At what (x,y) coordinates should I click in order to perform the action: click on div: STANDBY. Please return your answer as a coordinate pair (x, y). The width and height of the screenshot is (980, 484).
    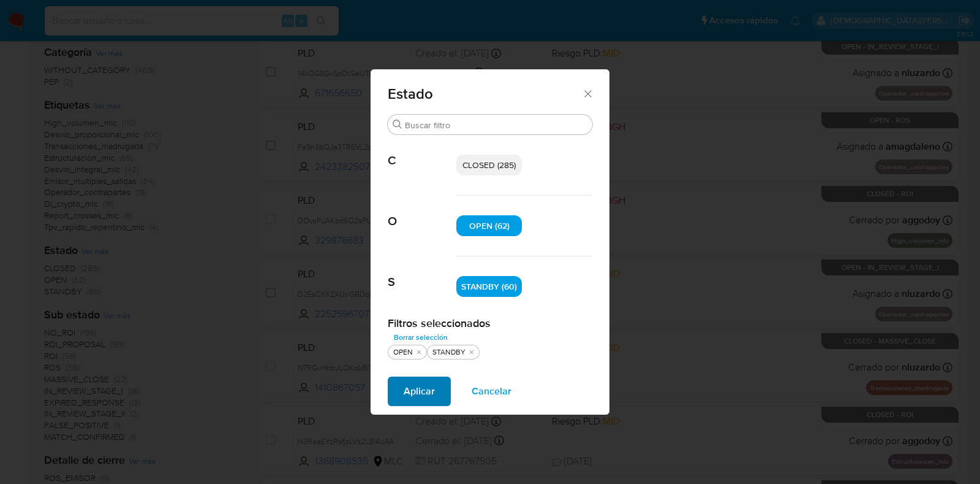
    Looking at the image, I should click on (449, 352).